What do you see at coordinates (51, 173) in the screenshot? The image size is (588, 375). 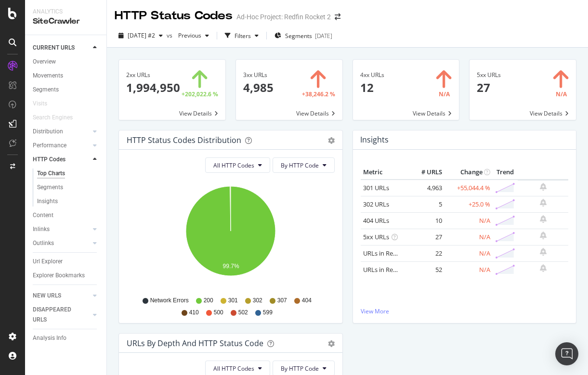 I see `div: Top Charts` at bounding box center [51, 173].